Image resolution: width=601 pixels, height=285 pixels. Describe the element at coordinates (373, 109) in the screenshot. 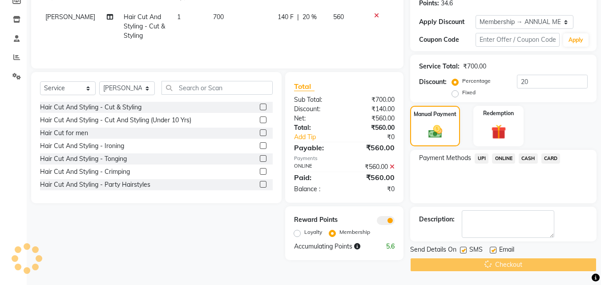

I see `div: ₹140.00` at that location.